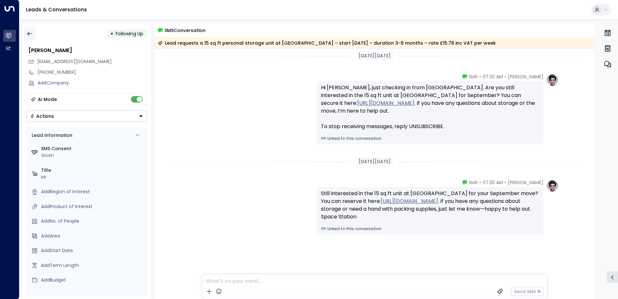 The width and height of the screenshot is (618, 299). I want to click on label: Source, so click(92, 294).